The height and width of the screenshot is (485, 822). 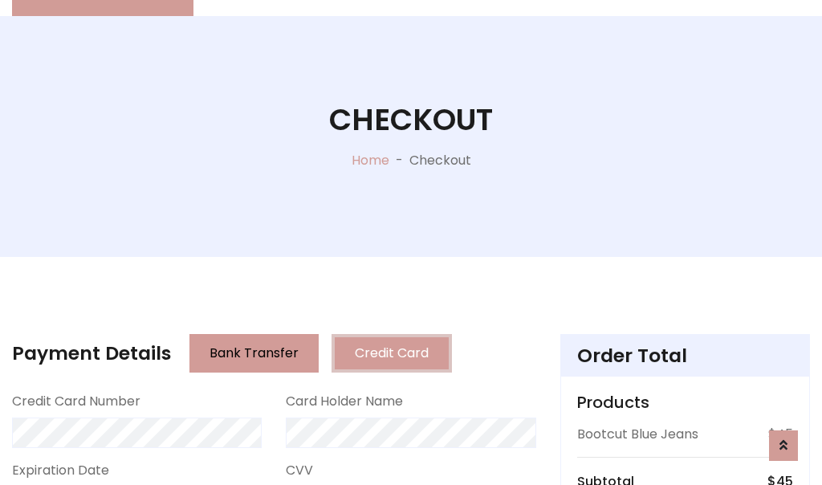 What do you see at coordinates (344, 401) in the screenshot?
I see `label: Card Holder Name` at bounding box center [344, 401].